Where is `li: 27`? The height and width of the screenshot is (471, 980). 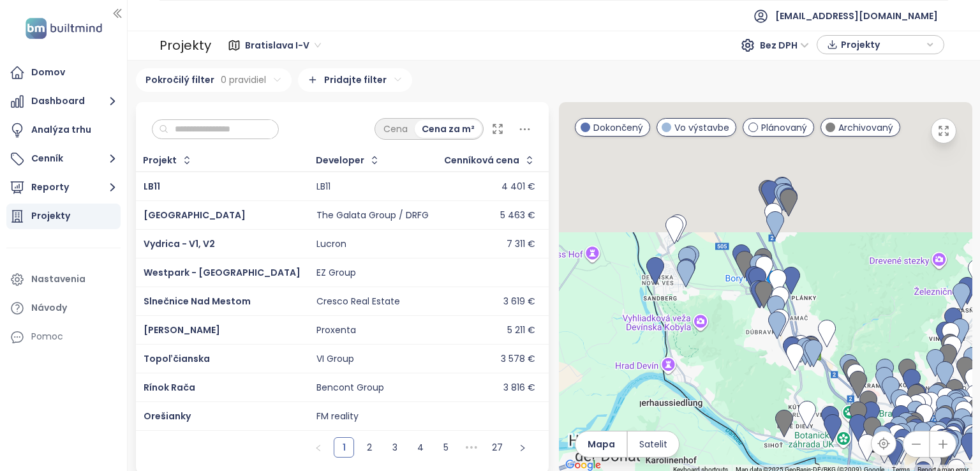 li: 27 is located at coordinates (497, 448).